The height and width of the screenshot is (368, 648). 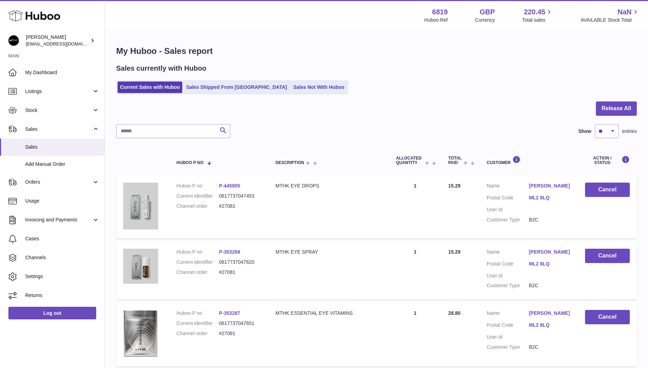 I want to click on a: P-353269, so click(x=230, y=252).